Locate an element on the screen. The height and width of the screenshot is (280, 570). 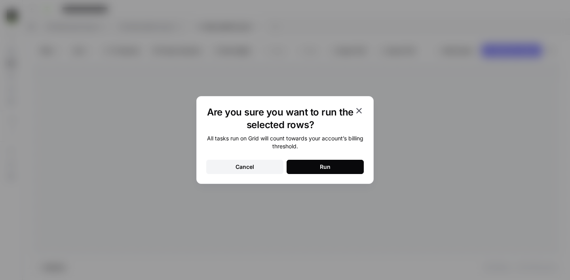
button: Cancel is located at coordinates (245, 167).